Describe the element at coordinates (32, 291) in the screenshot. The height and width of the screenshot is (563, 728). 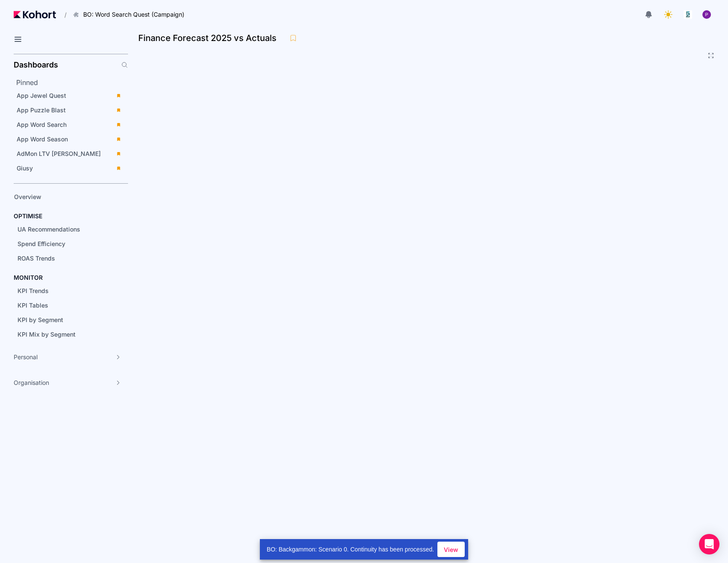
I see `span: KPI Trends` at that location.